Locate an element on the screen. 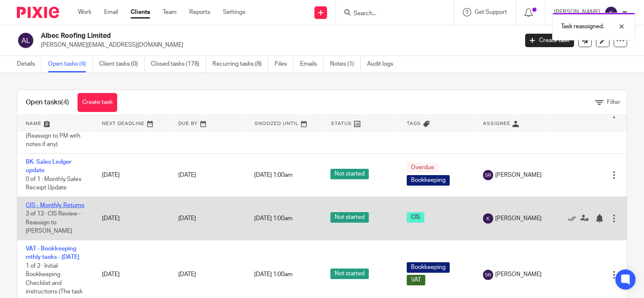  img: Pixie is located at coordinates (38, 13).